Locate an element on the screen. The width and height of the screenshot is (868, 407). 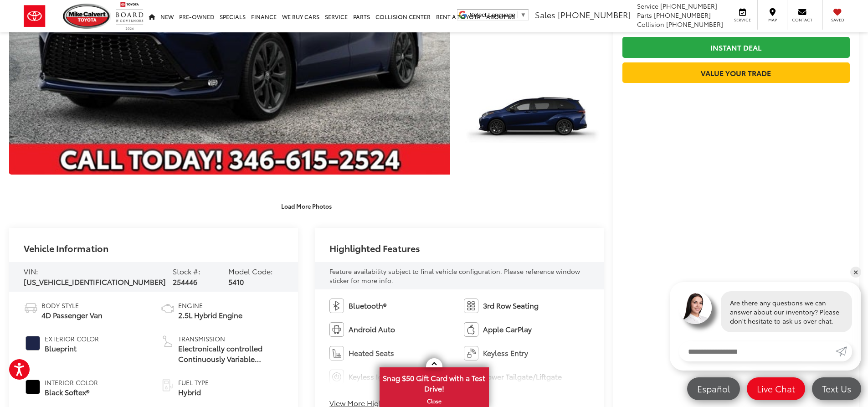
span: Electronically controlled Continuously Variable Transmission (ECVT) / Front-Wheel Drive is located at coordinates (231, 354).